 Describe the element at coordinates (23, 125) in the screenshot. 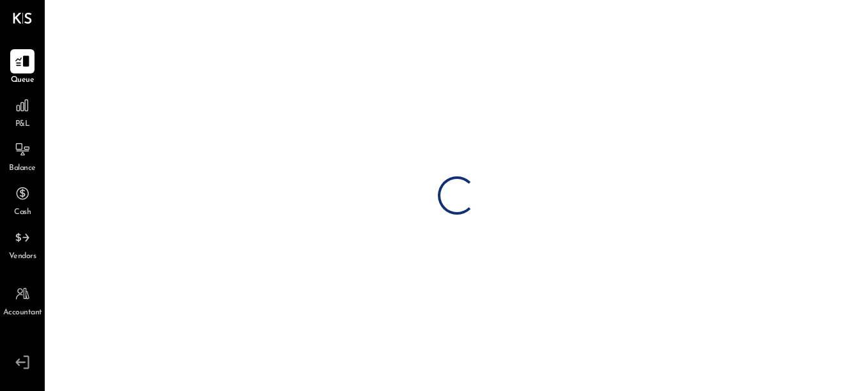

I see `span: P&L` at that location.